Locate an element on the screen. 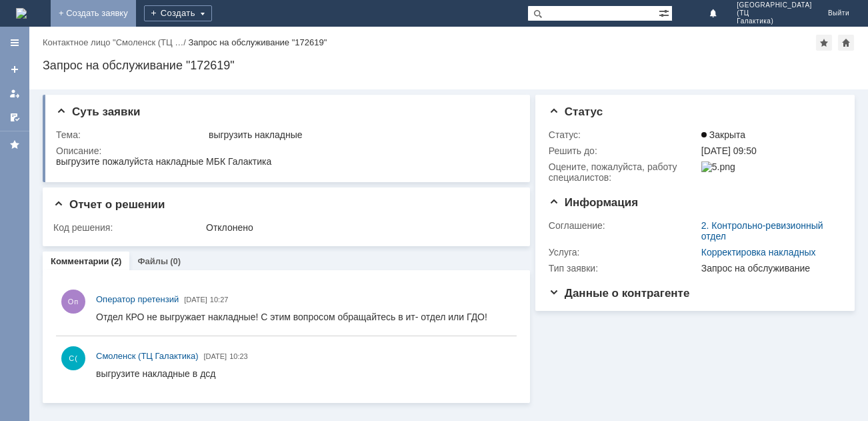  div: Отклонено is located at coordinates (359, 228).